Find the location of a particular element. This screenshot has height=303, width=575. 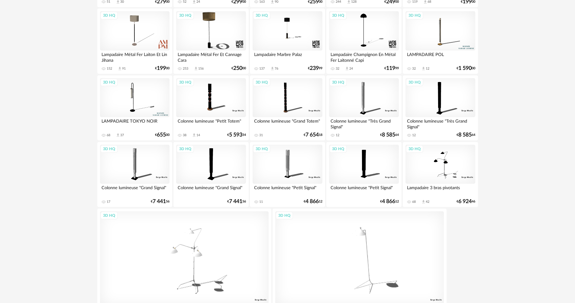

div: 14 is located at coordinates (198, 135).